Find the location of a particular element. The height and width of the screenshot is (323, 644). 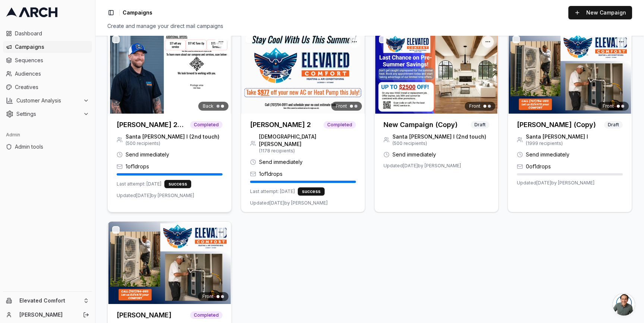

a: Creatives is located at coordinates (47, 87).